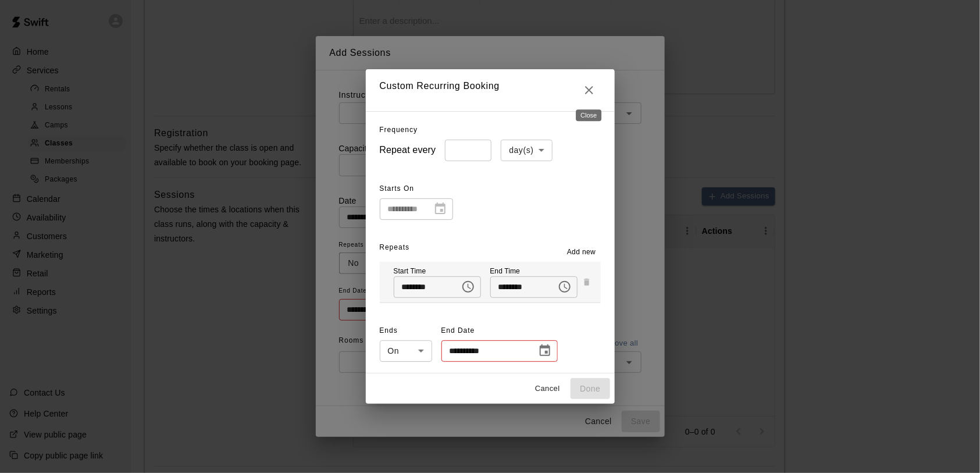  Describe the element at coordinates (589, 90) in the screenshot. I see `button: Close` at that location.